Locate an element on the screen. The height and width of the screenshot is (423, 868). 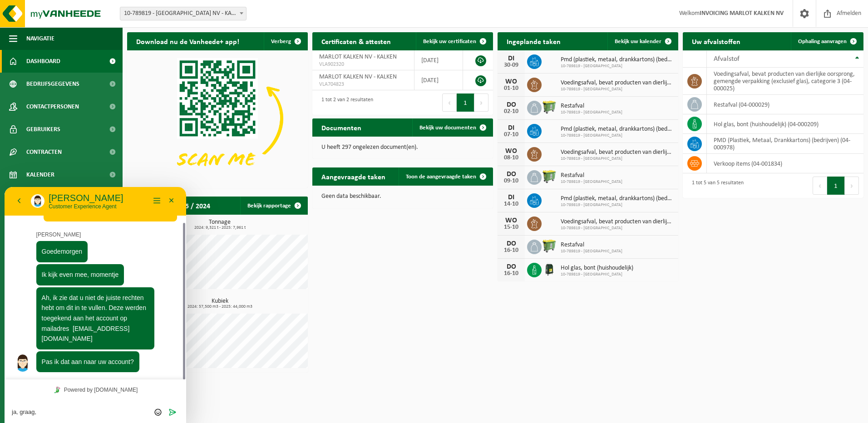
h2: Certificaten & attesten is located at coordinates (356, 41).